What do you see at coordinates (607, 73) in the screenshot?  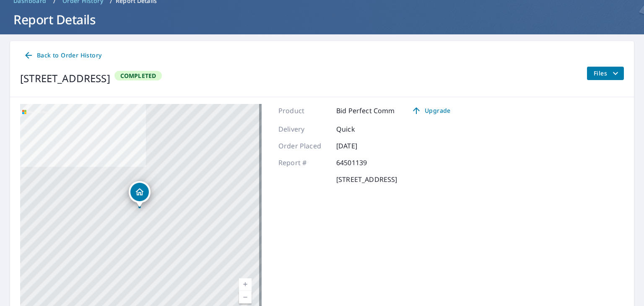 I see `span: Files` at bounding box center [607, 73].